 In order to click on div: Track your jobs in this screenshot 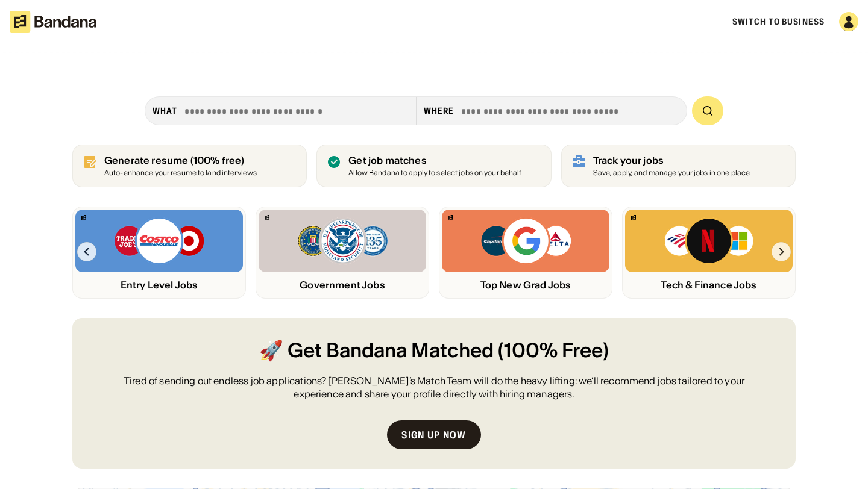, I will do `click(671, 160)`.